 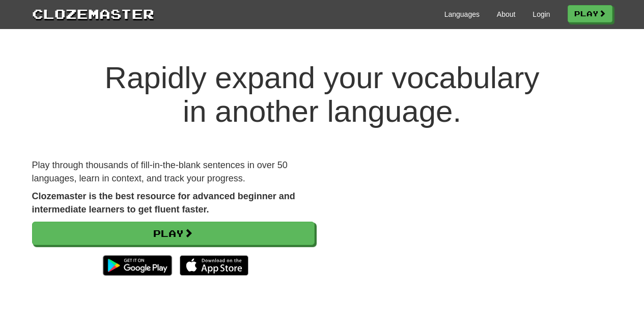 What do you see at coordinates (163, 203) in the screenshot?
I see `strong: Clozemaster is the best resource for advanced beginner and intermediate learners to get fluent fa...` at bounding box center [163, 203].